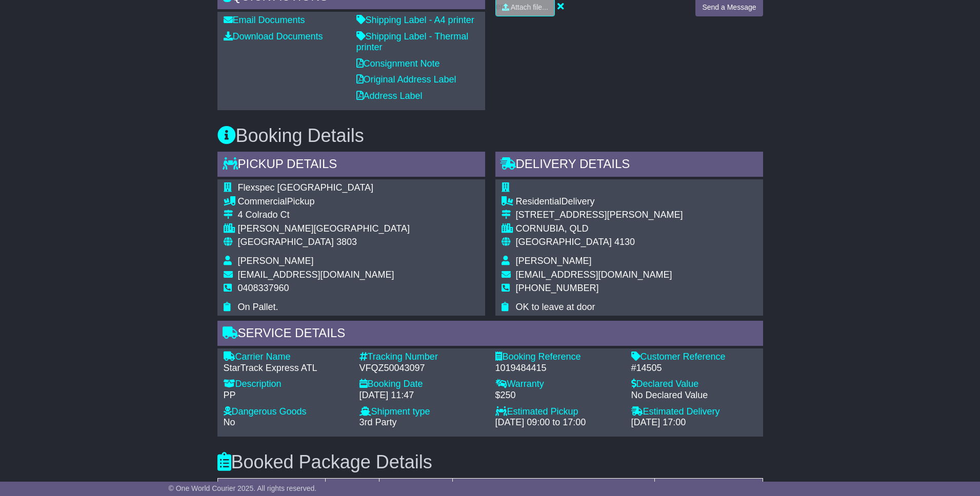  Describe the element at coordinates (625, 242) in the screenshot. I see `span: 4130` at that location.